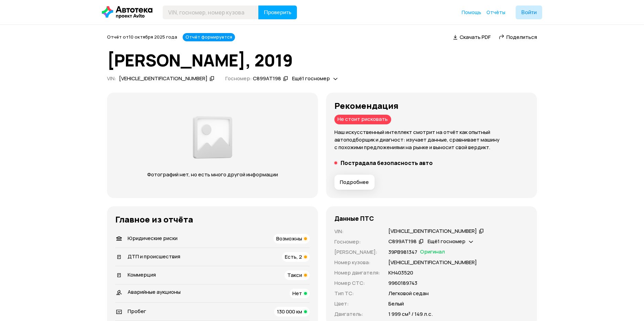 The height and width of the screenshot is (321, 644). What do you see at coordinates (357, 304) in the screenshot?
I see `p: Цвет :` at bounding box center [357, 304].